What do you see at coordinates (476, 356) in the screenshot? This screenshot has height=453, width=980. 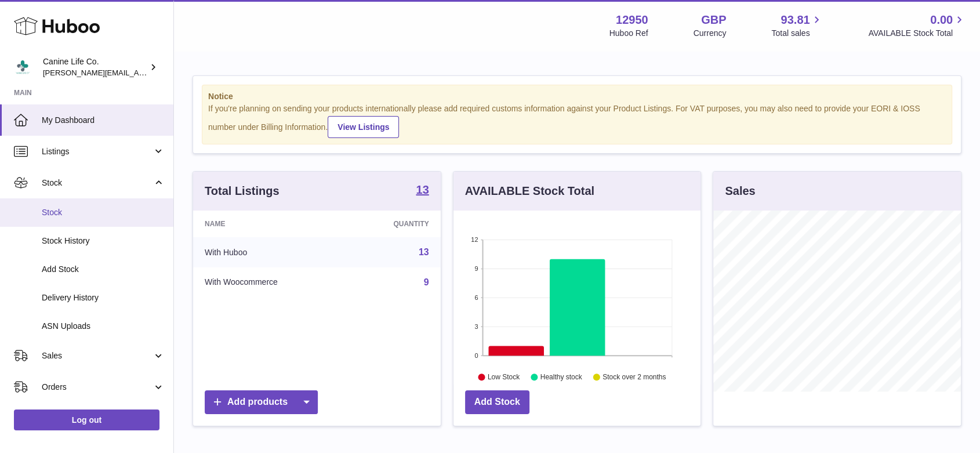 I see `text: 0` at bounding box center [476, 356].